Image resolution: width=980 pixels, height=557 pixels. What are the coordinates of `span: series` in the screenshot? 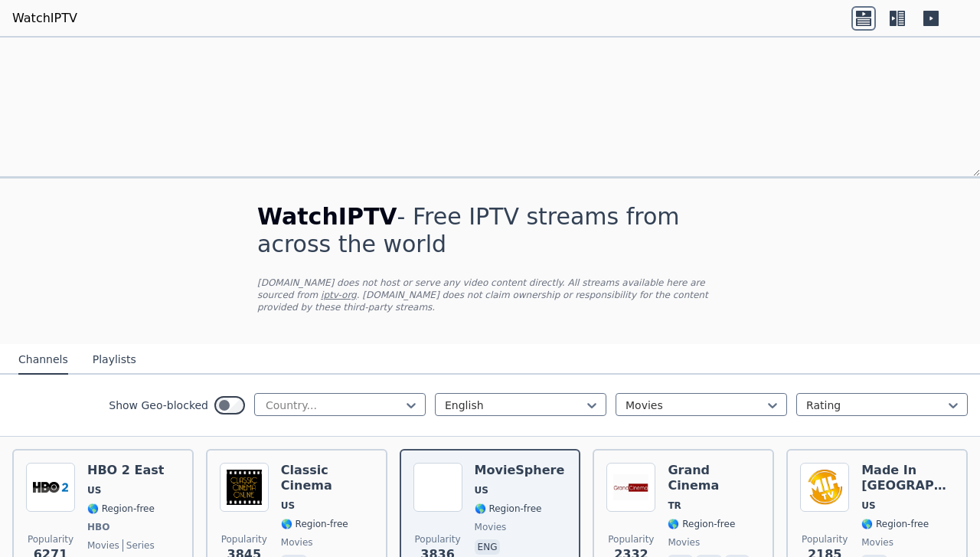 It's located at (138, 545).